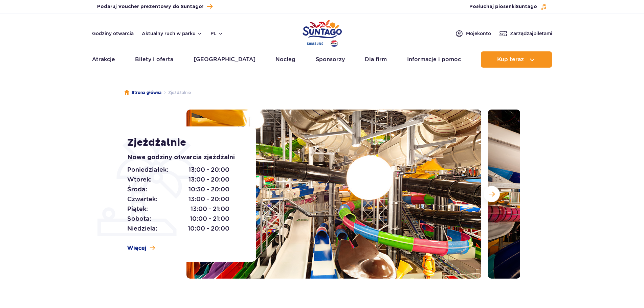 The width and height of the screenshot is (644, 308). What do you see at coordinates (150, 7) in the screenshot?
I see `span: Podaruj Voucher prezentowy do Suntago!` at bounding box center [150, 7].